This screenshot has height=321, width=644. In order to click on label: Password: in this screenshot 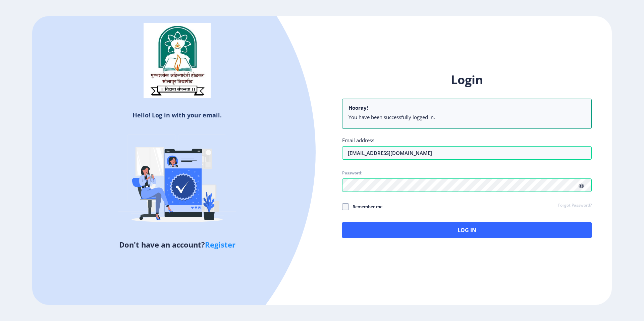, I will do `click(352, 173)`.